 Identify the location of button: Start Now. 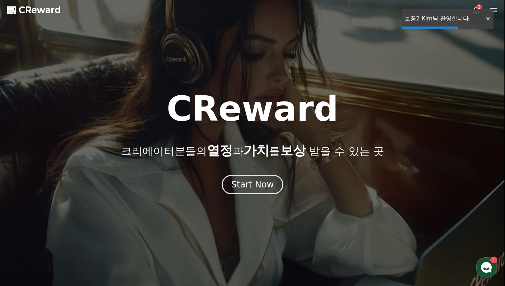
(253, 185).